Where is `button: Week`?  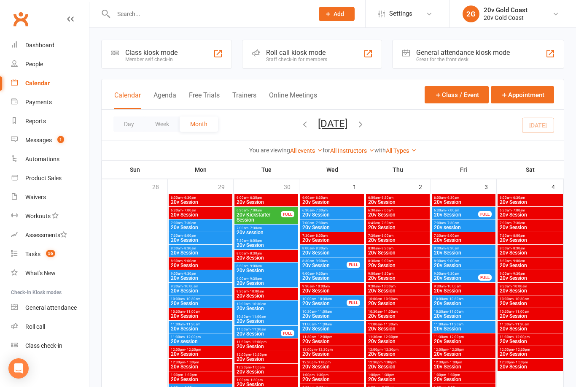
button: Week is located at coordinates (162, 124).